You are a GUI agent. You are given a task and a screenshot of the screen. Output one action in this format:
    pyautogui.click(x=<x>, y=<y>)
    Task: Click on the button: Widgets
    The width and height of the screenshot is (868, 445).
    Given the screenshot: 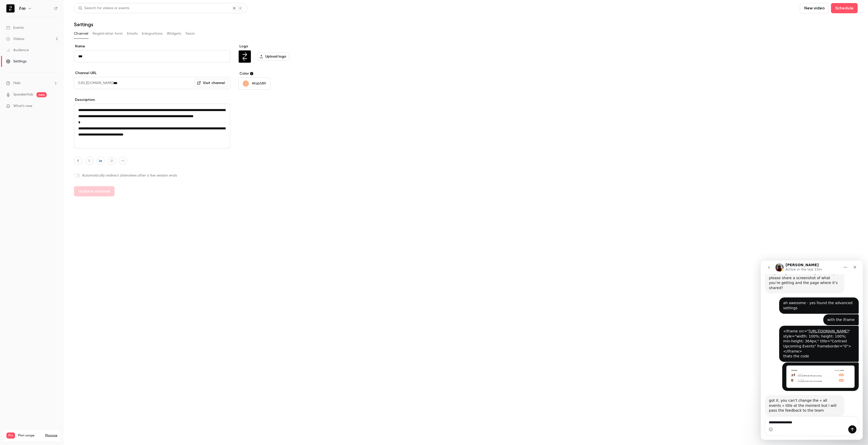 What is the action you would take?
    pyautogui.click(x=174, y=33)
    